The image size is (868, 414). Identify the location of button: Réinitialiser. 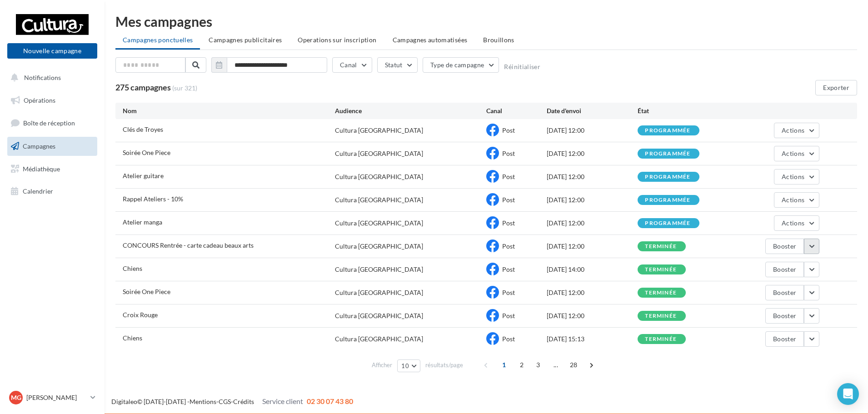
(522, 67).